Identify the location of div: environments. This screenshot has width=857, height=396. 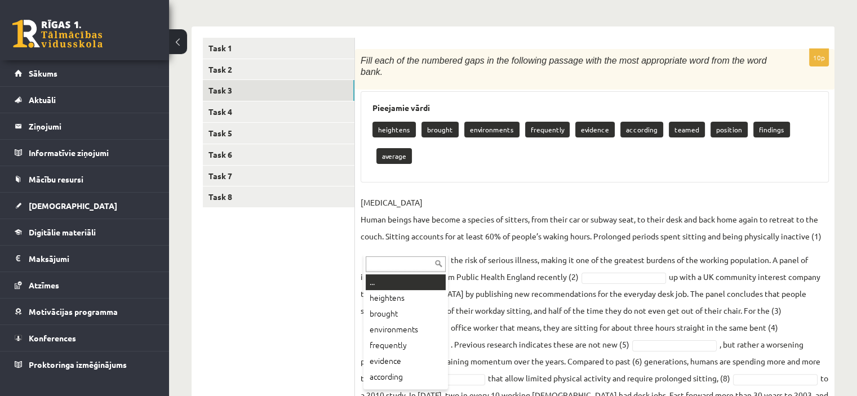
(406, 329).